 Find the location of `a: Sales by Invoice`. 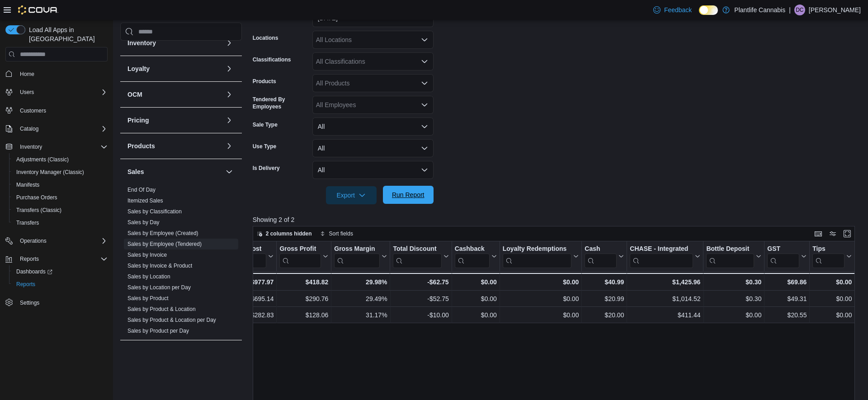

a: Sales by Invoice is located at coordinates (147, 255).